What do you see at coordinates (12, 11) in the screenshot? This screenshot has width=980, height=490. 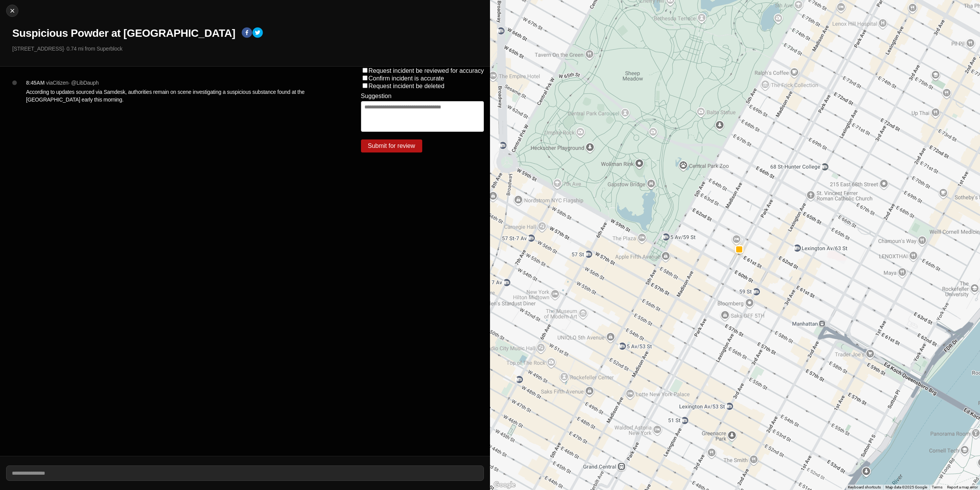 I see `img: cancel` at bounding box center [12, 11].